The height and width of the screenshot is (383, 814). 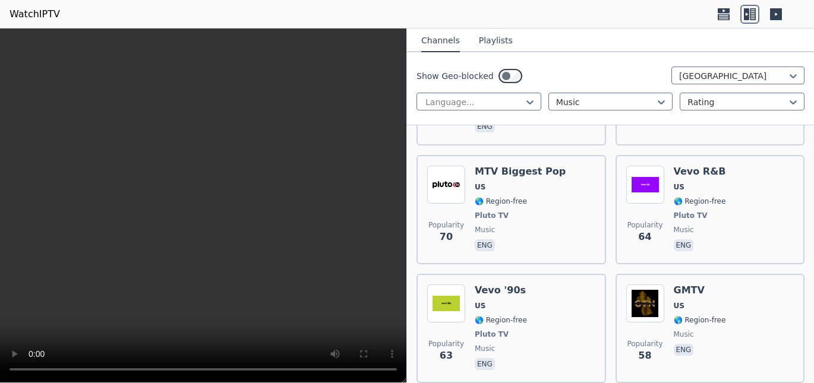 What do you see at coordinates (520, 172) in the screenshot?
I see `h6: MTV Biggest Pop` at bounding box center [520, 172].